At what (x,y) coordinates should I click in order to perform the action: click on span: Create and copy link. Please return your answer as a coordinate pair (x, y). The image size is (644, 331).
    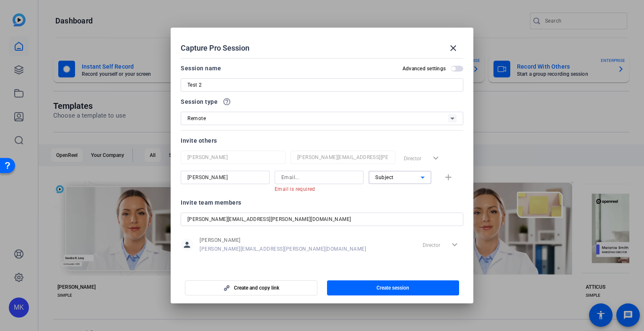
    Looking at the image, I should click on (257, 288).